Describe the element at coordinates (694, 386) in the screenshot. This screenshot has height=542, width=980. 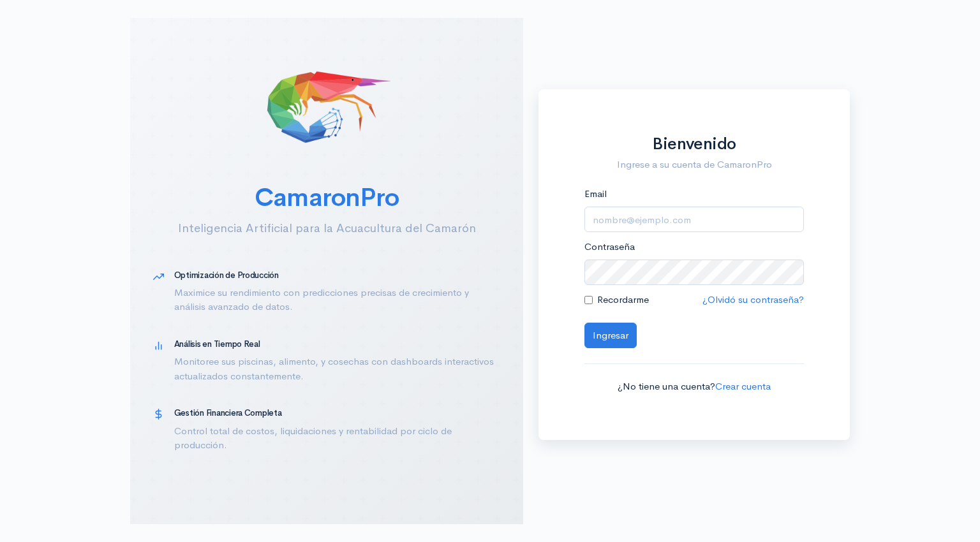
I see `p: ¿No tiene una cuenta?` at that location.